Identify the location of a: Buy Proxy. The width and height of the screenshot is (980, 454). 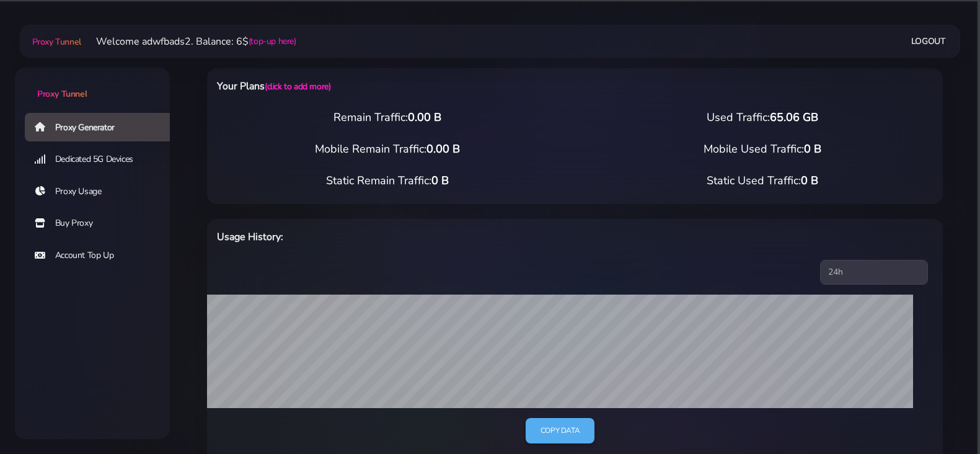
(102, 223).